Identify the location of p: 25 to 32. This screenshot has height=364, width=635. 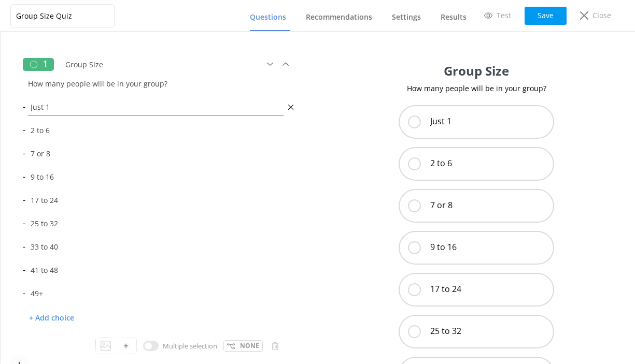
(446, 331).